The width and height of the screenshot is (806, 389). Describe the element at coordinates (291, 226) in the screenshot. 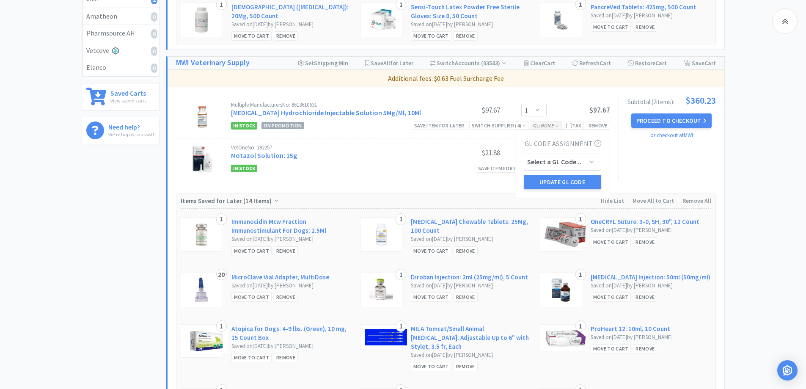

I see `a: Immunocidin Mcw Fraction Immunostimulant For Dogs: 2.5Ml` at that location.